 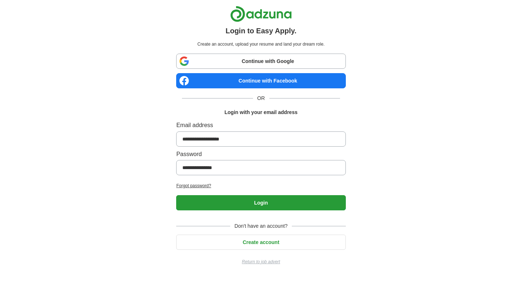 I want to click on a: Return to job advert, so click(x=261, y=262).